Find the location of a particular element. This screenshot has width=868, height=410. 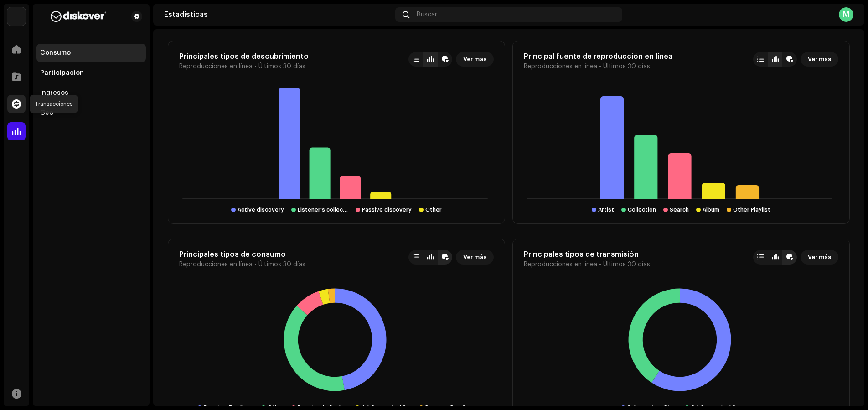

re-m-nav-item: Geo is located at coordinates (91, 113).